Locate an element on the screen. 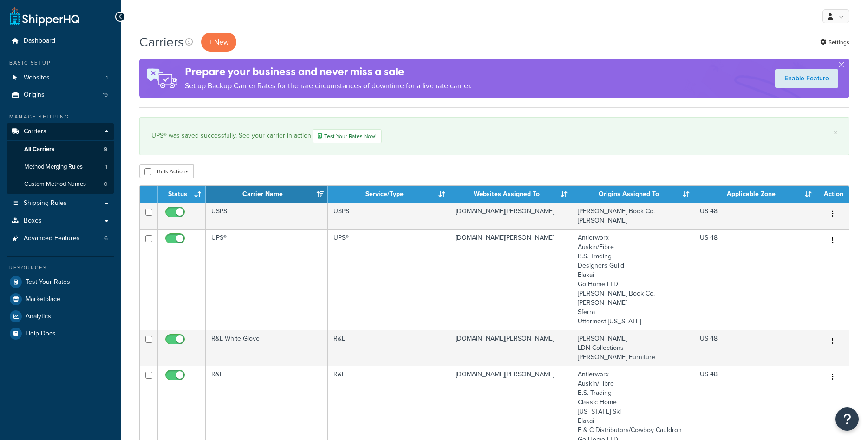 This screenshot has width=868, height=440. button: + New is located at coordinates (219, 42).